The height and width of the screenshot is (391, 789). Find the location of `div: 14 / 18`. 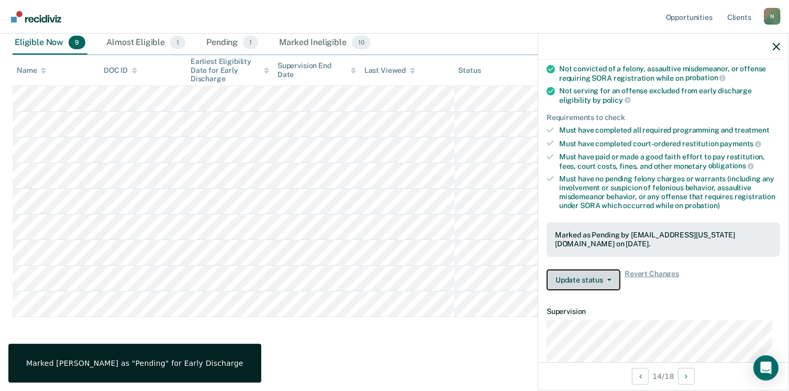

div: 14 / 18 is located at coordinates (663, 375).